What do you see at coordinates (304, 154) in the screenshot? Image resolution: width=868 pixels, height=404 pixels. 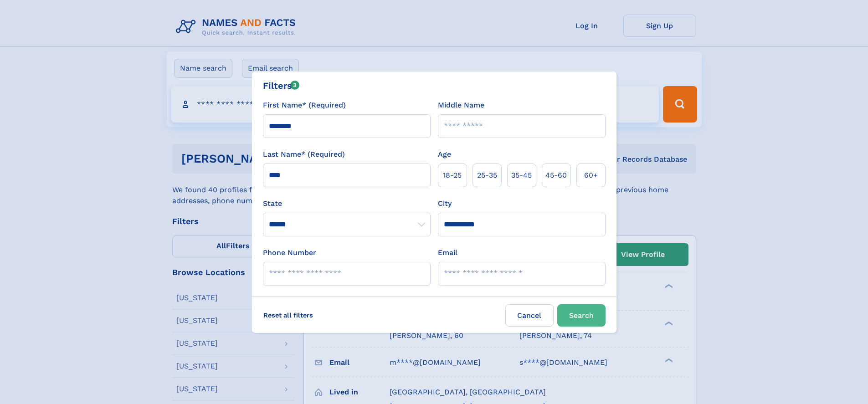 I see `label: Last Name* (Required)` at bounding box center [304, 154].